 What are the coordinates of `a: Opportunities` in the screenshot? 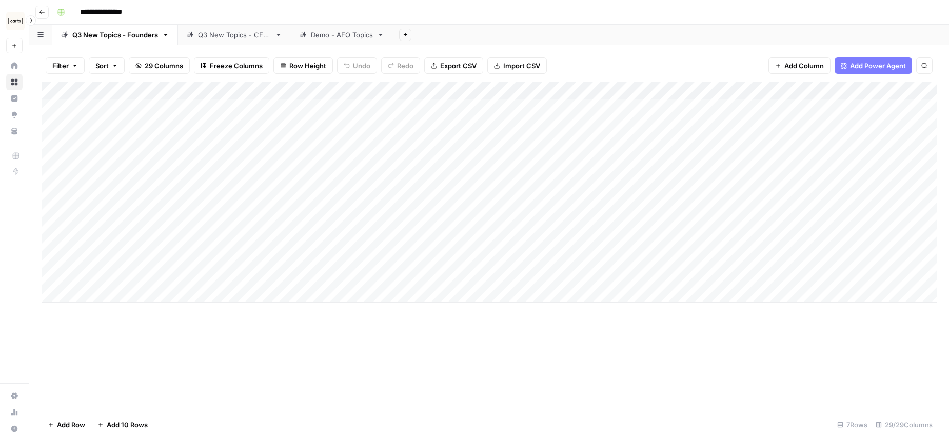 It's located at (14, 115).